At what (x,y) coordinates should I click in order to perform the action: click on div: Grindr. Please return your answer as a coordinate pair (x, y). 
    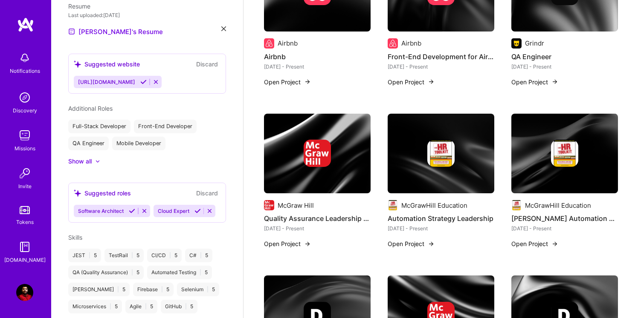
    Looking at the image, I should click on (534, 43).